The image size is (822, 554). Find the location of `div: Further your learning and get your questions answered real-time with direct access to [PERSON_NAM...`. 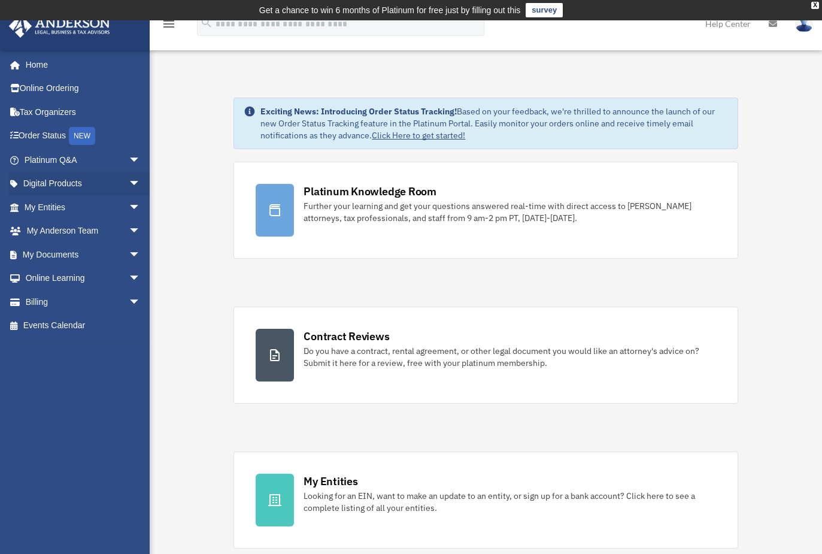

div: Further your learning and get your questions answered real-time with direct access to [PERSON_NAM... is located at coordinates (509, 212).